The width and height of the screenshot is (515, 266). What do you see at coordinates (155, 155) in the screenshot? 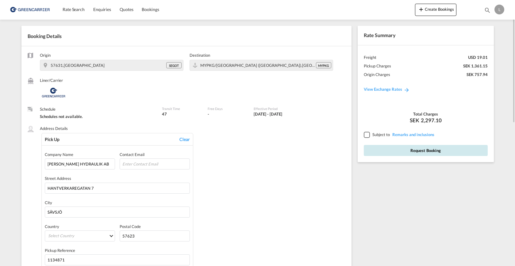
I see `div: Contact Email` at bounding box center [155, 155].